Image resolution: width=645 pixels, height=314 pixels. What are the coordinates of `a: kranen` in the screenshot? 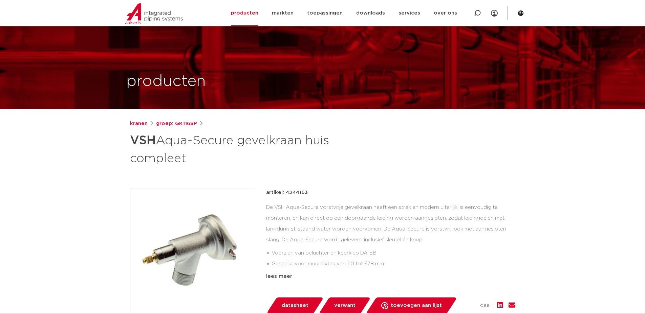 It's located at (139, 124).